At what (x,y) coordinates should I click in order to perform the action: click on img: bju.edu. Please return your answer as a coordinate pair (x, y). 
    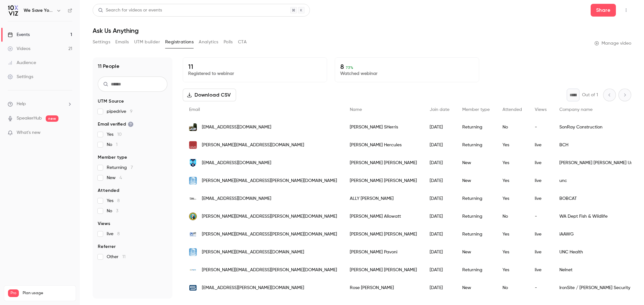
    Looking at the image, I should click on (193, 163).